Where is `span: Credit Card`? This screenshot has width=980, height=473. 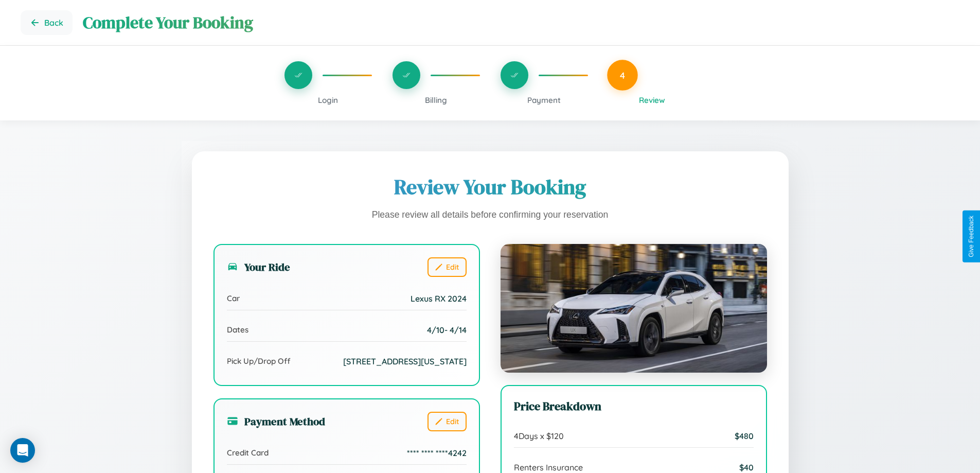
span: Credit Card is located at coordinates (247, 452).